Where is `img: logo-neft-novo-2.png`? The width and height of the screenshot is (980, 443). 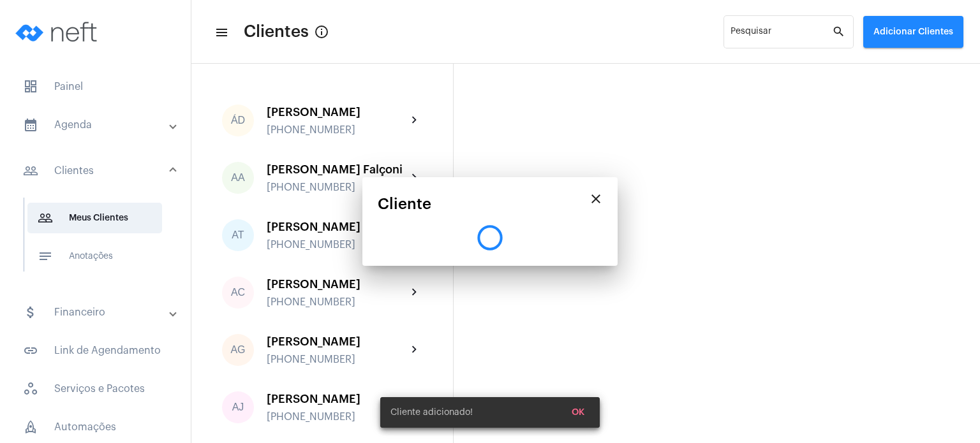 img: logo-neft-novo-2.png is located at coordinates (58, 32).